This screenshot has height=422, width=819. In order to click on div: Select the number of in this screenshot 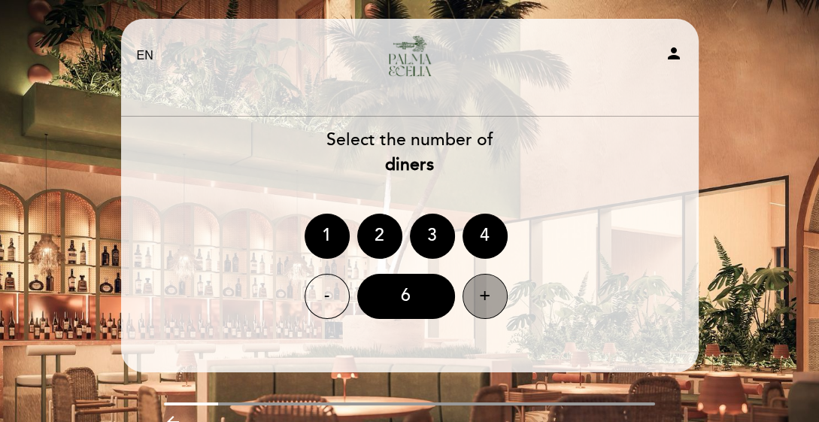, I will do `click(410, 153)`.